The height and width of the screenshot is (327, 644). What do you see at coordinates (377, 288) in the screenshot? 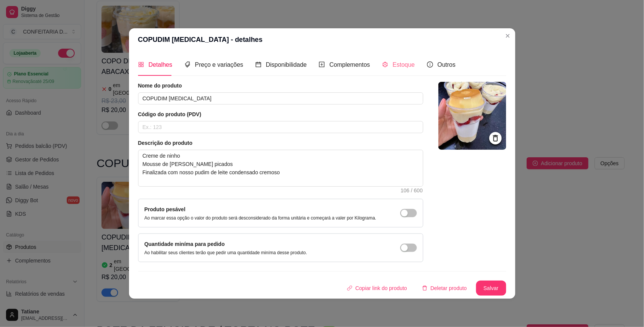
I see `button: Copiar link do produto` at bounding box center [377, 288].